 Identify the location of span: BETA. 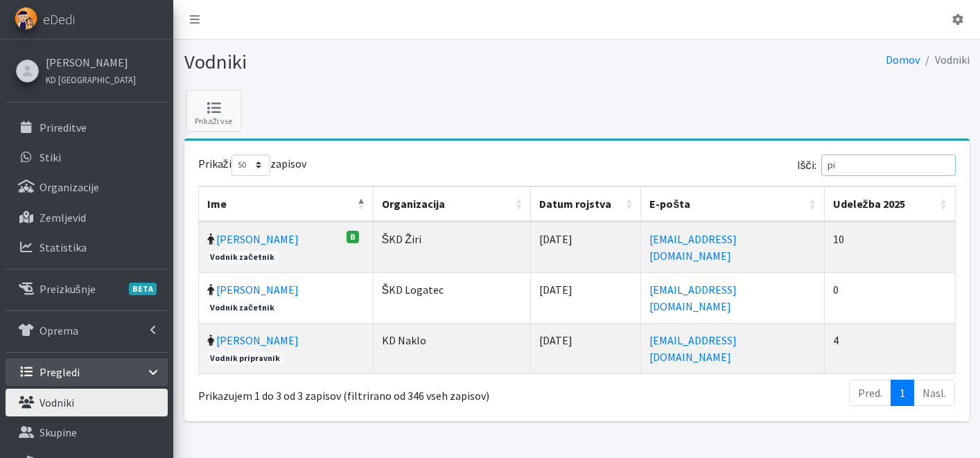
(143, 288).